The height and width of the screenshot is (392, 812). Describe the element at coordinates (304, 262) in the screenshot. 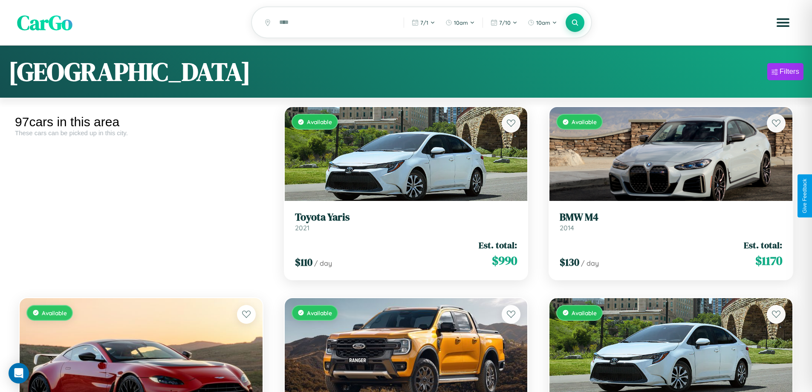

I see `span: $ 110` at that location.